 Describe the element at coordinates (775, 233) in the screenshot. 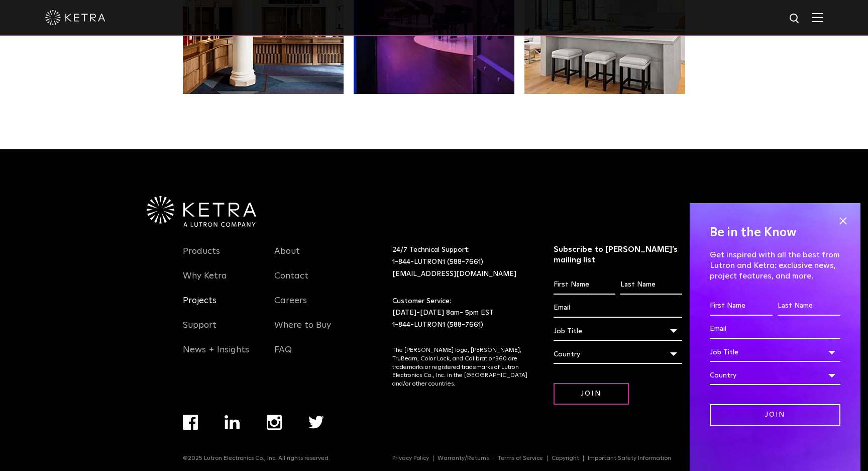

I see `h4: Be in the Know` at that location.